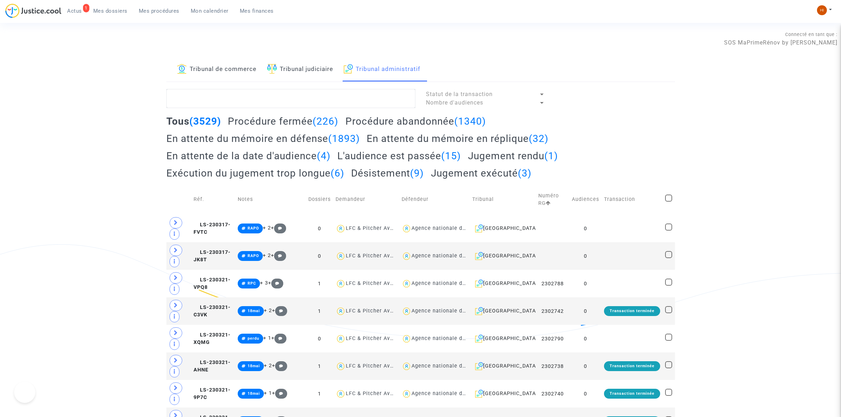 Image resolution: width=841 pixels, height=417 pixels. What do you see at coordinates (344, 139) in the screenshot?
I see `span: (1893)` at bounding box center [344, 139].